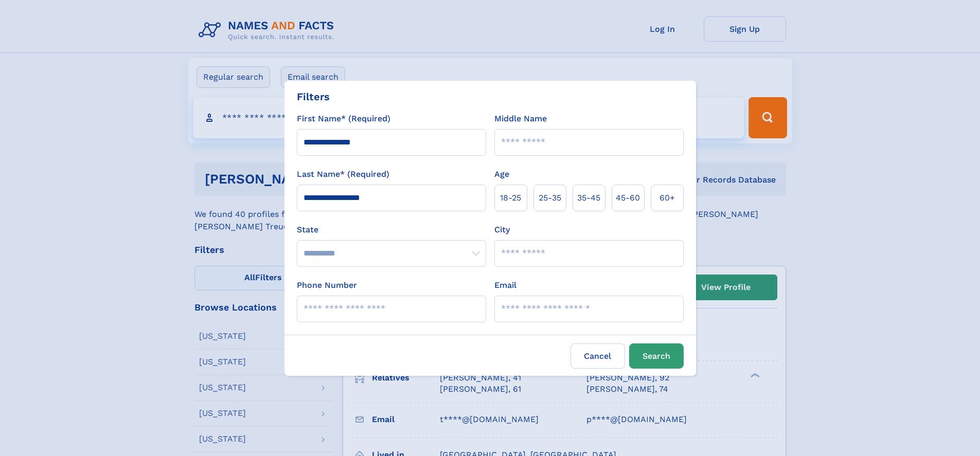  What do you see at coordinates (521, 119) in the screenshot?
I see `label: Middle Name` at bounding box center [521, 119].